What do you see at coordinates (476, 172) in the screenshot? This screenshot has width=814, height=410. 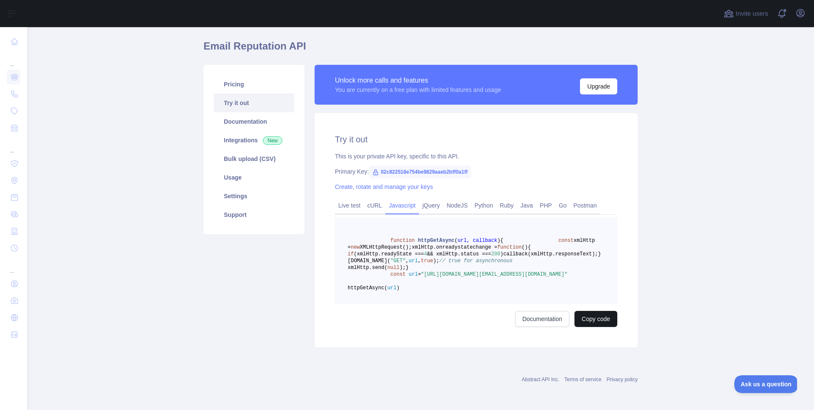 I see `div: Primary Key:` at bounding box center [476, 172].